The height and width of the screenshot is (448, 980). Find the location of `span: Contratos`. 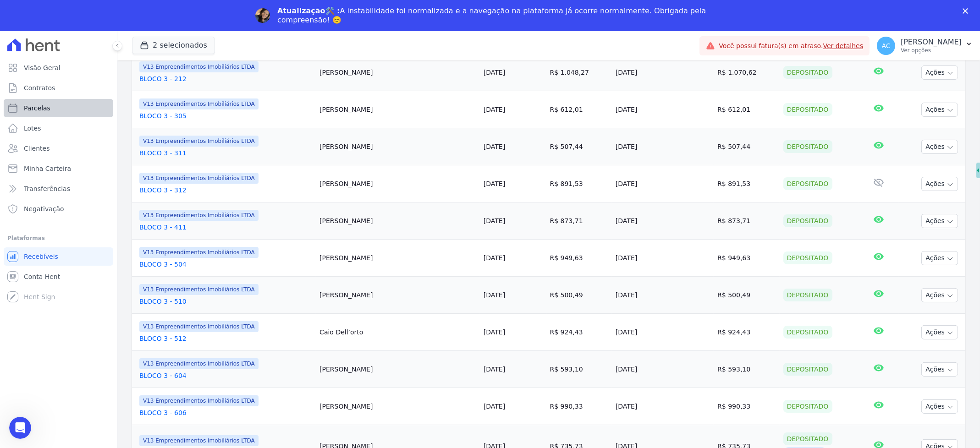

span: Contratos is located at coordinates (39, 88).